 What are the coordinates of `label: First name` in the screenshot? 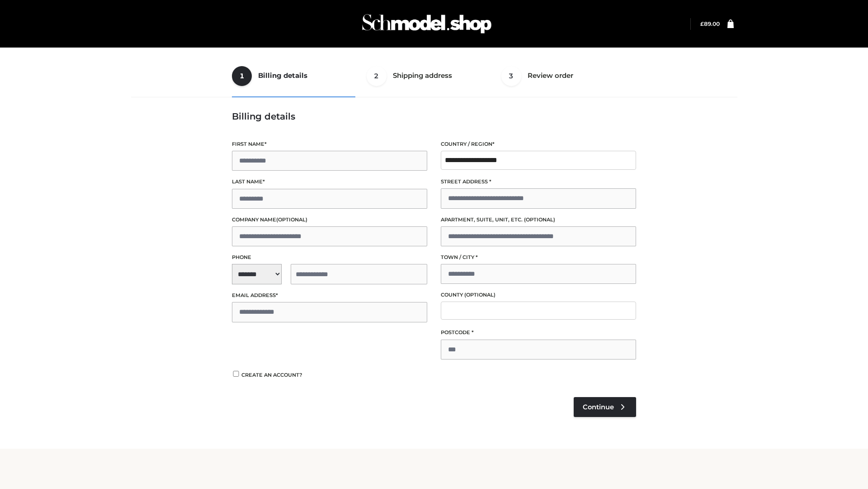 It's located at (330, 144).